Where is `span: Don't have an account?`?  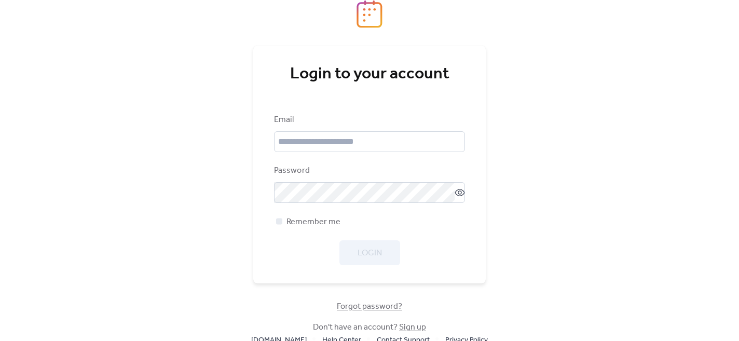 span: Don't have an account? is located at coordinates (370, 328).